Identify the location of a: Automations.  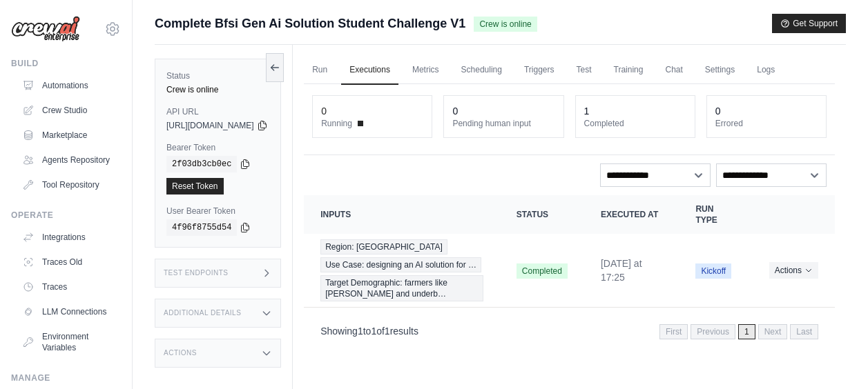
(68, 85).